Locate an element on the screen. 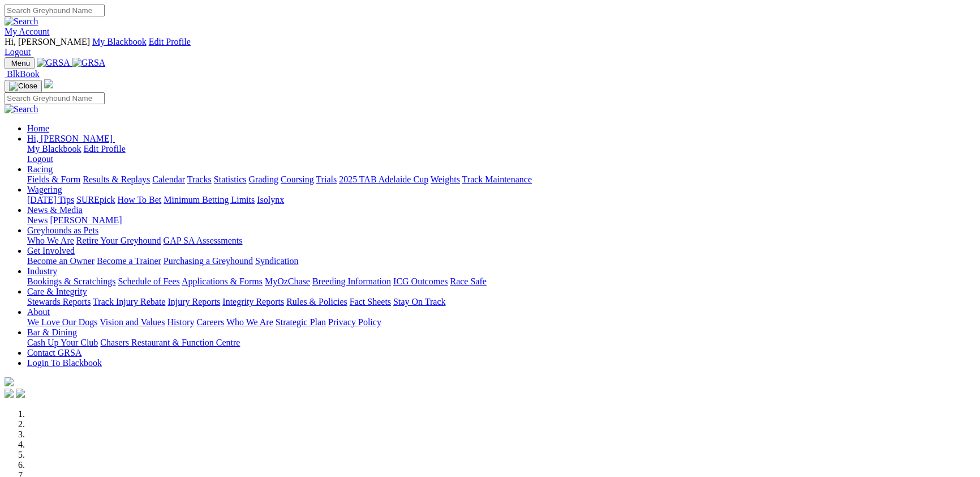 The height and width of the screenshot is (477, 980). a: Login To Blackbook is located at coordinates (65, 362).